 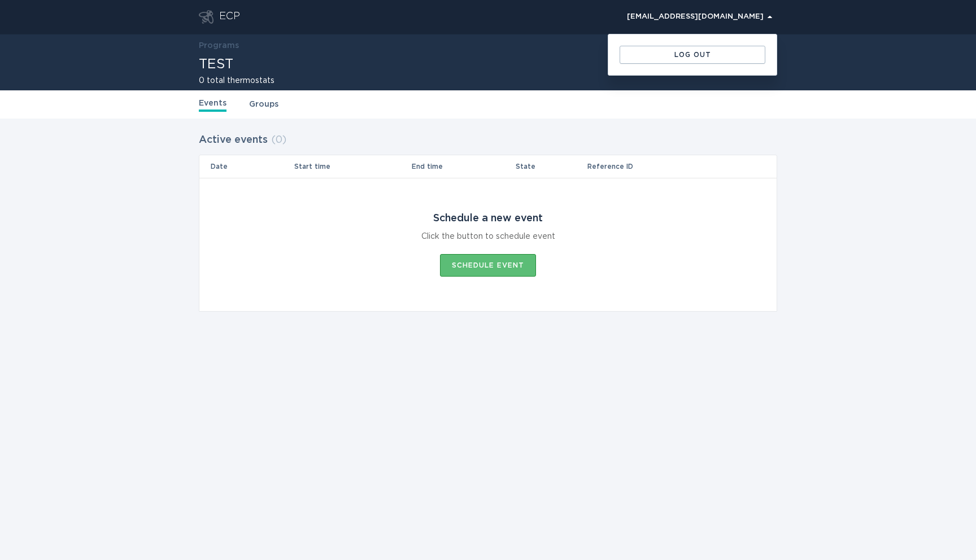 I want to click on a: Programs, so click(x=219, y=46).